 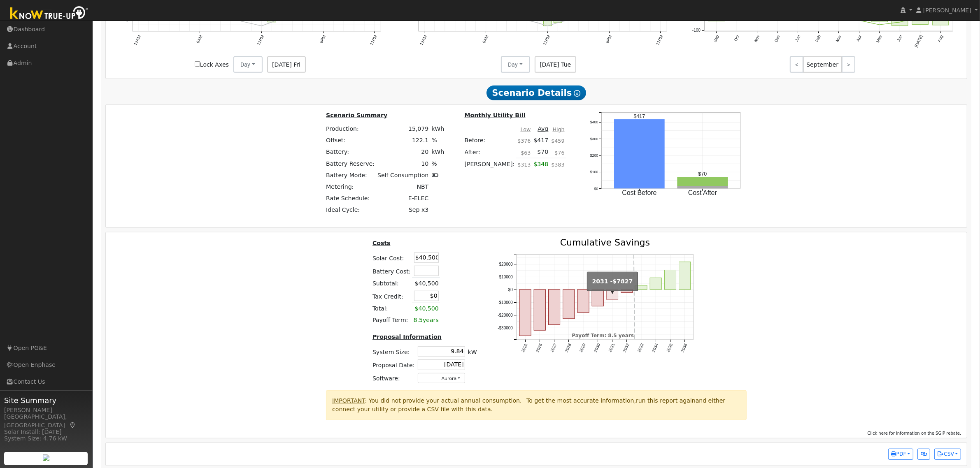 What do you see at coordinates (50, 14) in the screenshot?
I see `img: Know True-Up` at bounding box center [50, 14].